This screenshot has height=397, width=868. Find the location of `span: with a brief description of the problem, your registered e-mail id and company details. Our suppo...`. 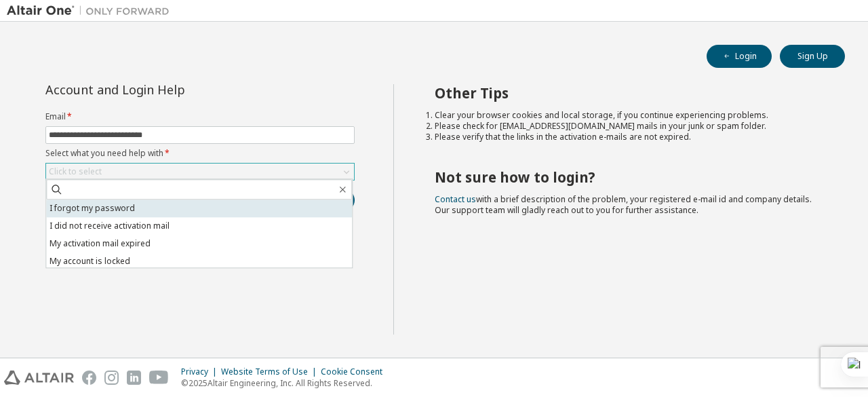

span: with a brief description of the problem, your registered e-mail id and company details. Our suppo... is located at coordinates (623, 204).